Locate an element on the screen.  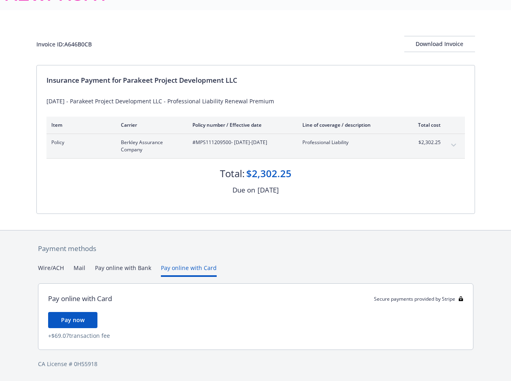
div: Invoice ID: A646B0CB is located at coordinates (64, 44).